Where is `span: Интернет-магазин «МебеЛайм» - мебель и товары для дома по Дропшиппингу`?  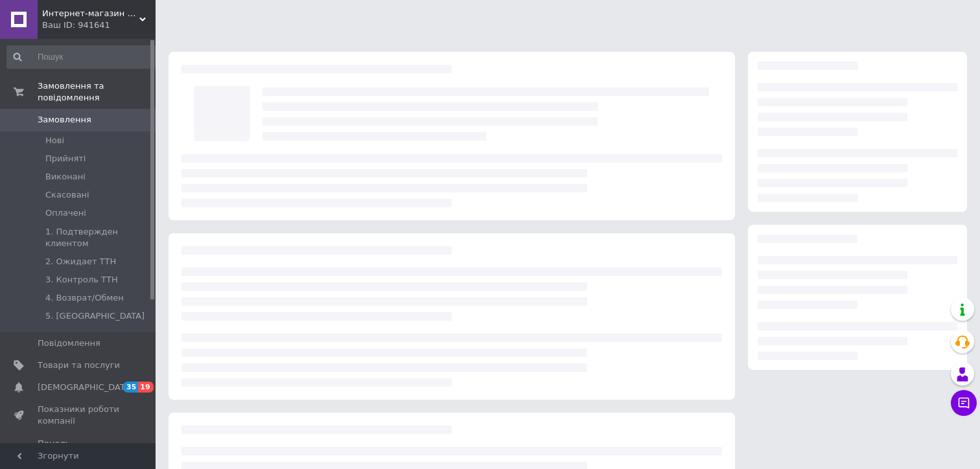 span: Интернет-магазин «МебеЛайм» - мебель и товары для дома по Дропшиппингу is located at coordinates (91, 14).